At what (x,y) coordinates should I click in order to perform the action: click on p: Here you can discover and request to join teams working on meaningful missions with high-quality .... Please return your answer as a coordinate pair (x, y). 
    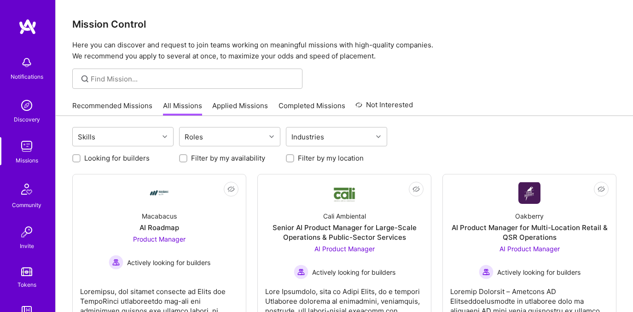
    Looking at the image, I should click on (344, 51).